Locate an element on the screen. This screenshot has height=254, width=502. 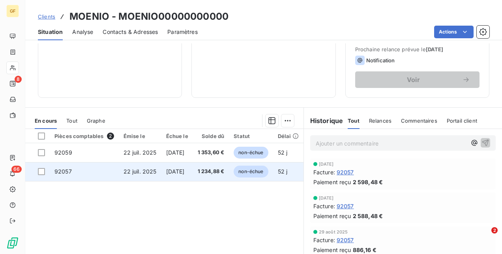
span: Prochaine relance prévue le is located at coordinates (418, 49).